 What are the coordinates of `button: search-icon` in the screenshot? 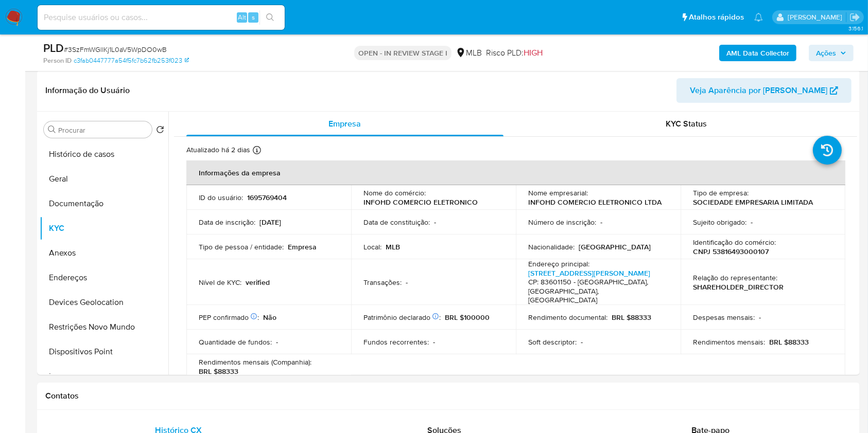 It's located at (270, 18).